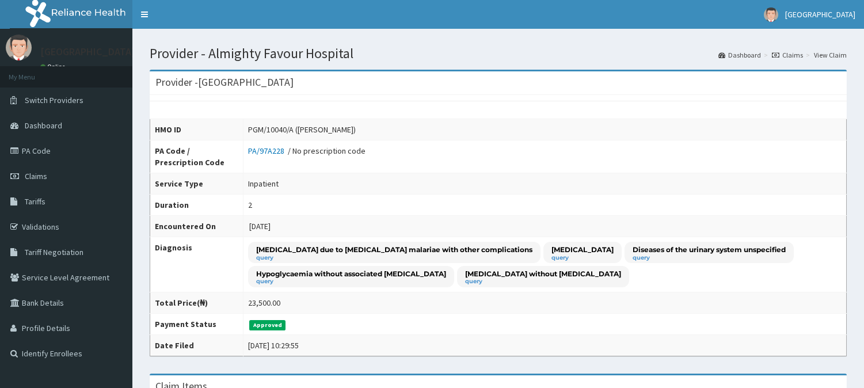  What do you see at coordinates (197, 345) in the screenshot?
I see `th: Date Filed` at bounding box center [197, 345].